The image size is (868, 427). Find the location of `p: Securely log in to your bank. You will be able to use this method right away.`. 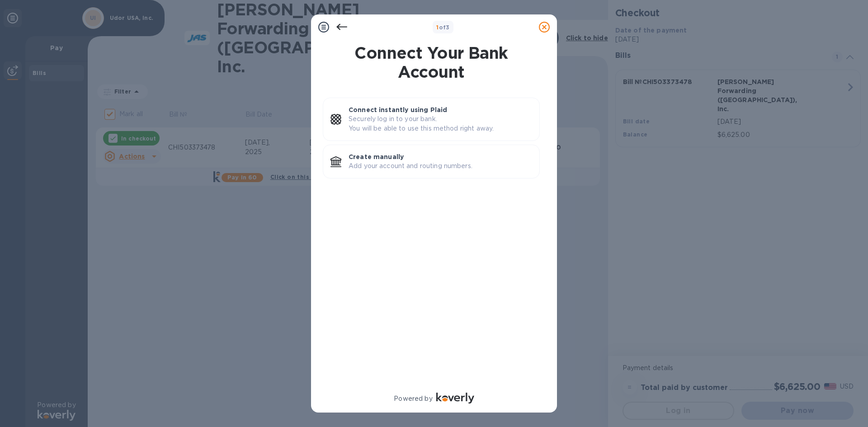

p: Securely log in to your bank. You will be able to use this method right away. is located at coordinates (440, 124).